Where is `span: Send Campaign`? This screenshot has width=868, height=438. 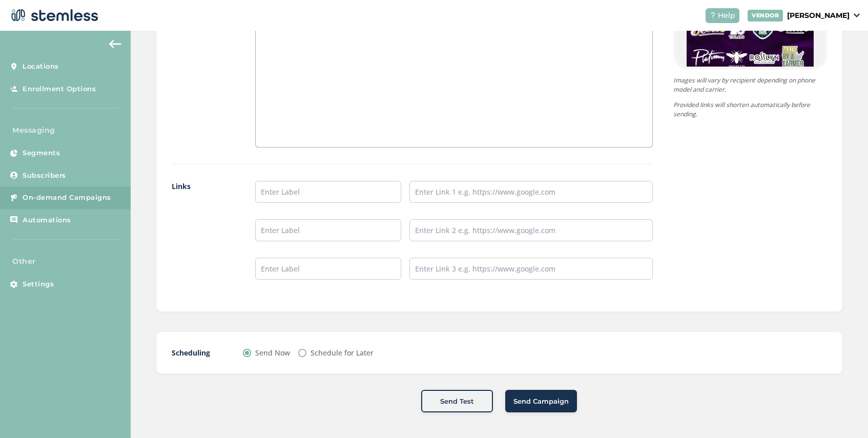
span: Send Campaign is located at coordinates (541, 402).